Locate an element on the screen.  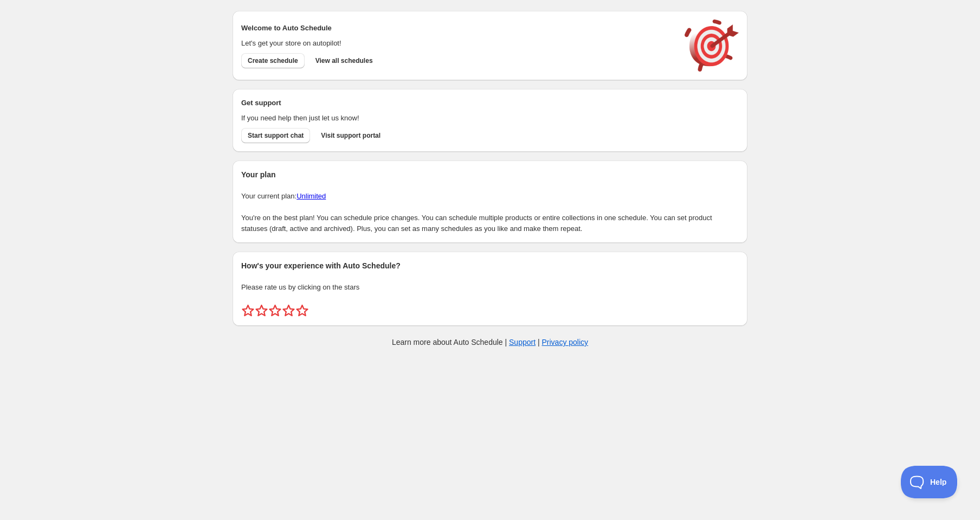
a: Visit support portal is located at coordinates (350, 136).